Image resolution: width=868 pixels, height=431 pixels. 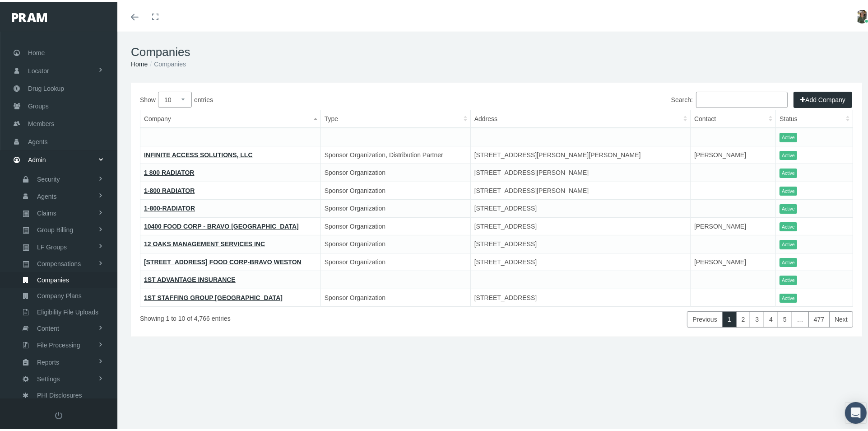 I want to click on span: File Processing, so click(x=59, y=343).